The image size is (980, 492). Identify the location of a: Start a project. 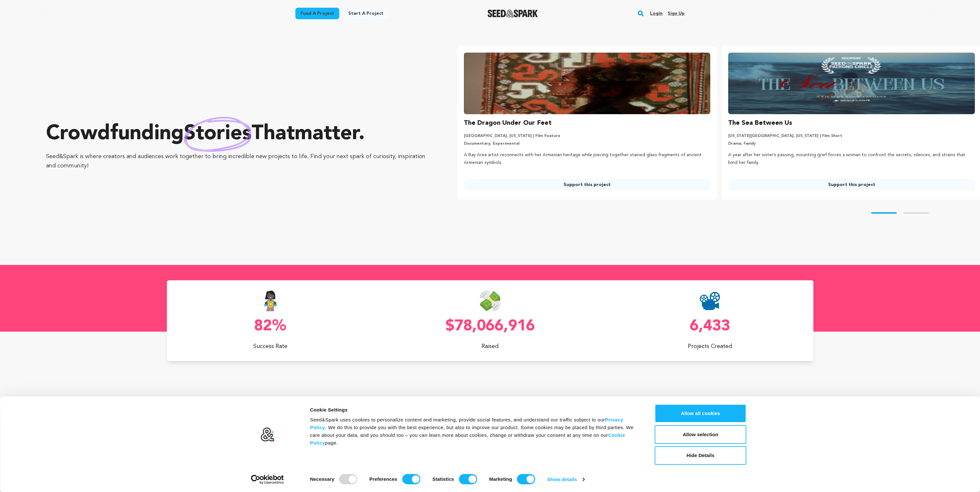
(366, 13).